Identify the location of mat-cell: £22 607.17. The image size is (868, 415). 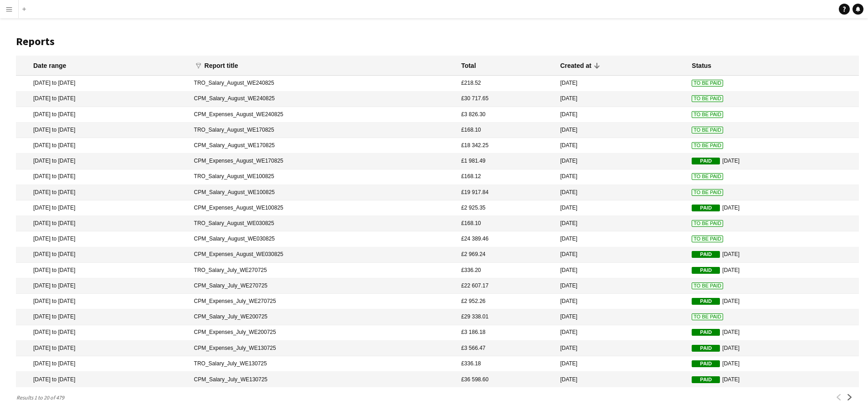
(506, 286).